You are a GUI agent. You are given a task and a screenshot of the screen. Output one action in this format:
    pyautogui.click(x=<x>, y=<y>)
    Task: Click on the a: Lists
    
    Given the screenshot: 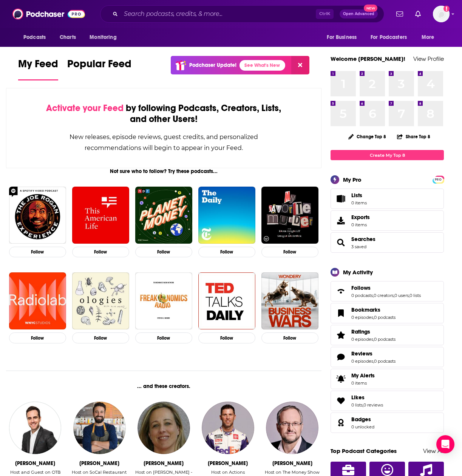 What is the action you would take?
    pyautogui.click(x=387, y=199)
    